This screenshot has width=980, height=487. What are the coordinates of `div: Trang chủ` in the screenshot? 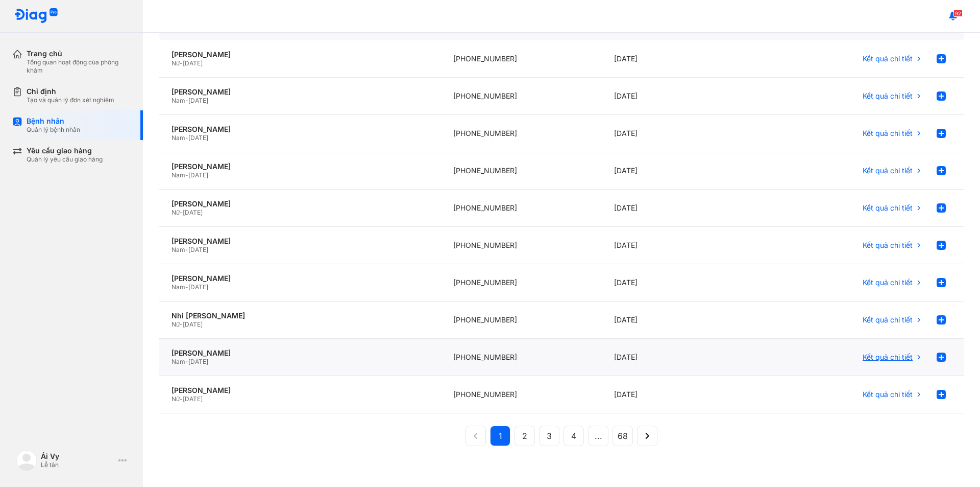 It's located at (79, 54).